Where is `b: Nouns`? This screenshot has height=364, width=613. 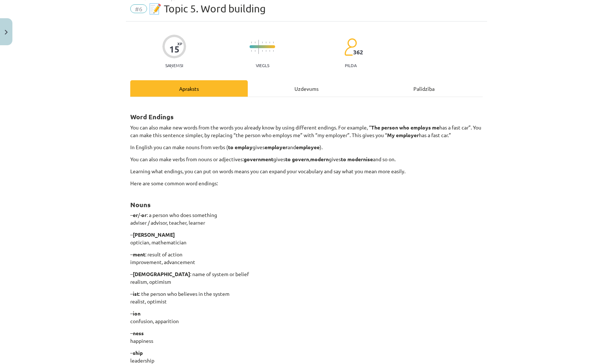
b: Nouns is located at coordinates (141, 204).